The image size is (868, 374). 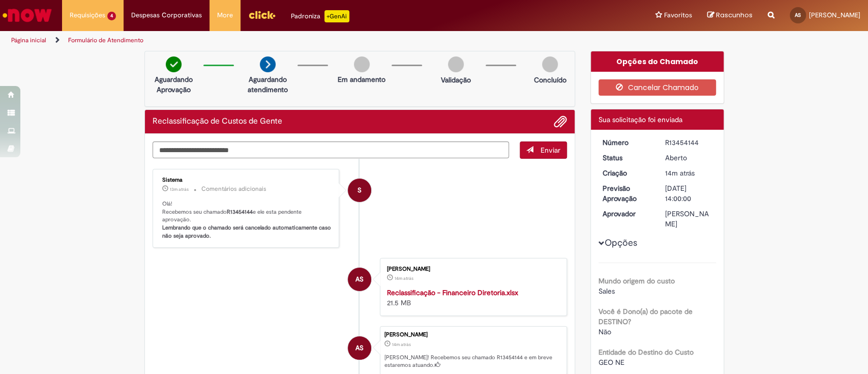 I want to click on div: 27/08/2025 18:17:12, so click(x=688, y=173).